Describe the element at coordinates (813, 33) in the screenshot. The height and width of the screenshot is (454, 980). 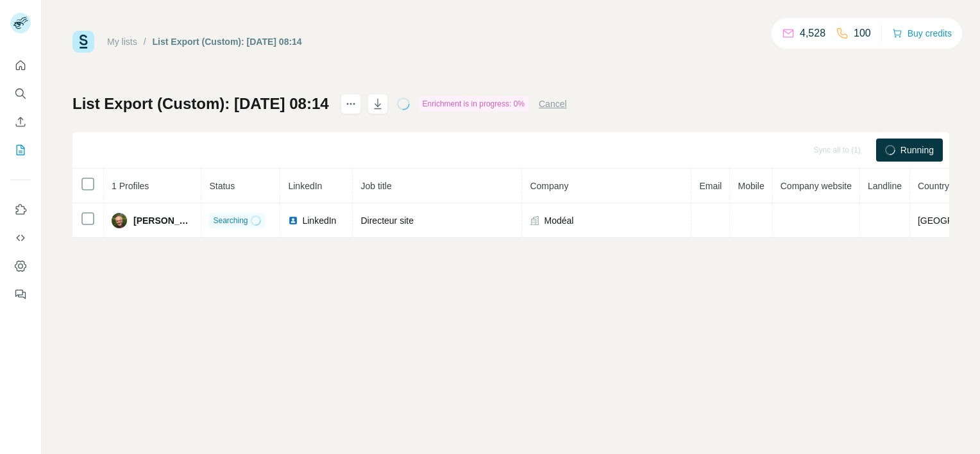
I see `p: 4,528` at that location.